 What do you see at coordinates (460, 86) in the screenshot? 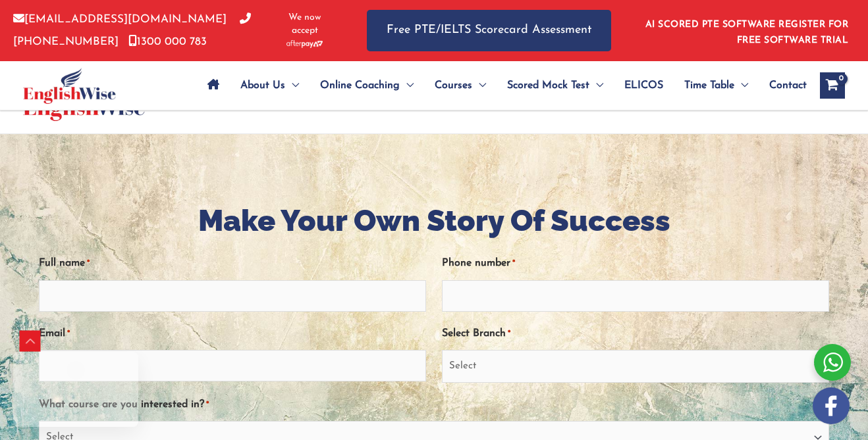
I see `a: CoursesMenu Toggle` at bounding box center [460, 86].